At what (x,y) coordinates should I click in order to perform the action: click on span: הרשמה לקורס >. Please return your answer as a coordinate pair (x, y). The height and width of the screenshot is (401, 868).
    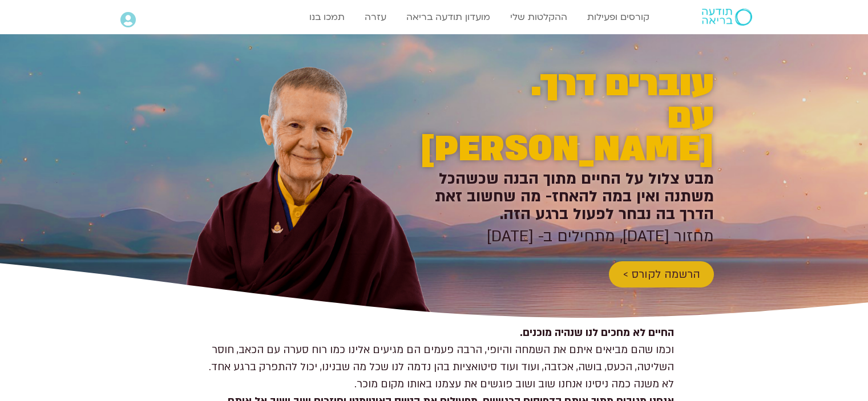
    Looking at the image, I should click on (662, 274).